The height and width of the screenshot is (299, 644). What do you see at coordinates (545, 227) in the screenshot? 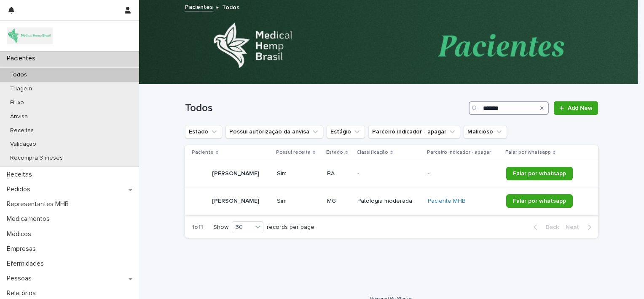
I see `button: Back` at bounding box center [545, 227].